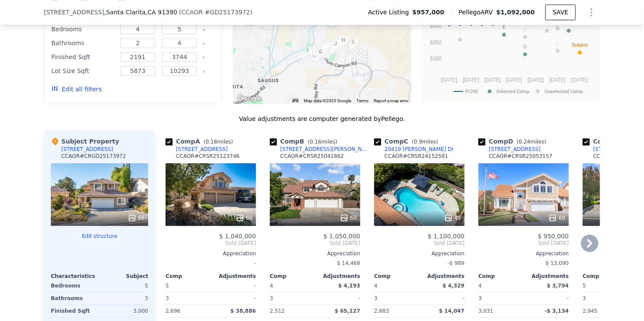  I want to click on div: 20103 Gina Ct, so click(337, 45).